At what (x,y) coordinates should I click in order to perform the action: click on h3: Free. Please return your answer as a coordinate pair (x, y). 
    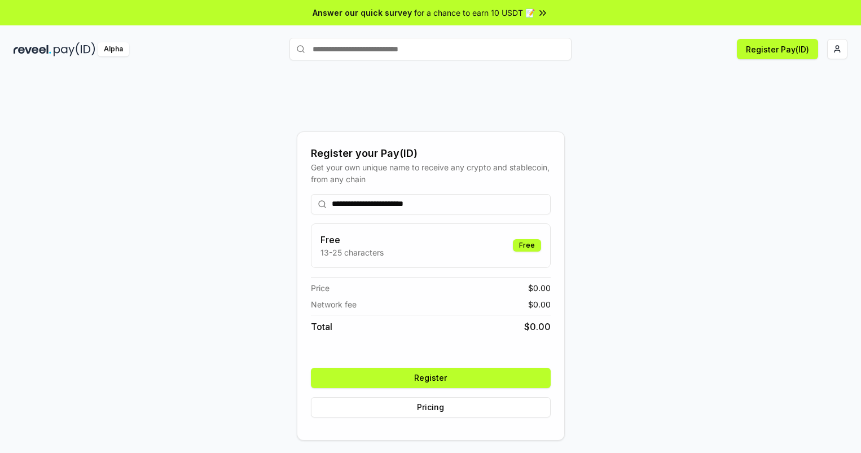
    Looking at the image, I should click on (352, 240).